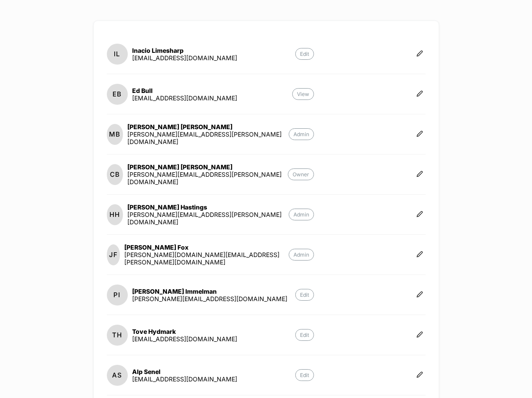 The height and width of the screenshot is (398, 532). What do you see at coordinates (184, 50) in the screenshot?
I see `div: Inacio Limesharp` at bounding box center [184, 50].